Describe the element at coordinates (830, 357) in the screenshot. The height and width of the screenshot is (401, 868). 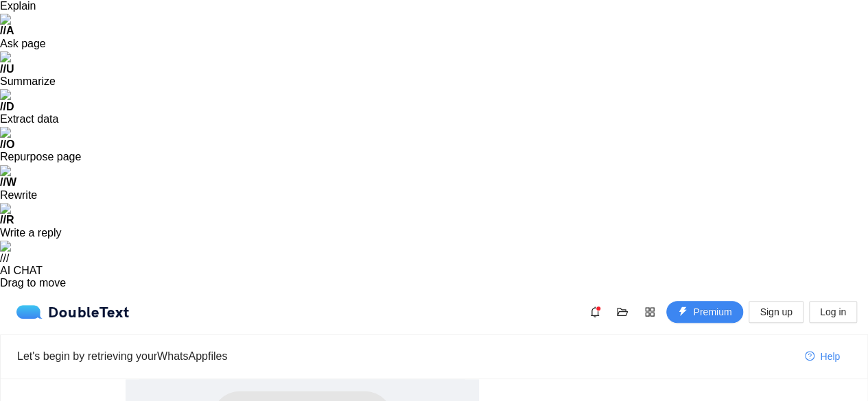
I see `span: Help` at that location.